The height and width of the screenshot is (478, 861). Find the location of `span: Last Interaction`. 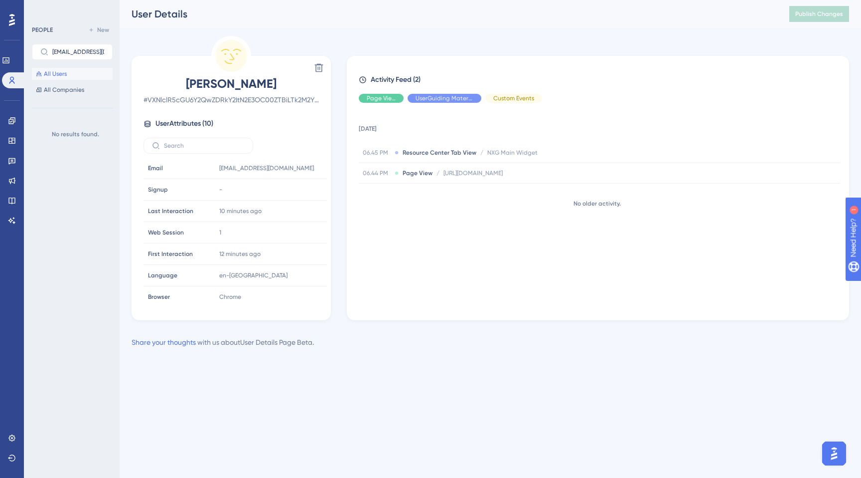

span: Last Interaction is located at coordinates (170, 211).